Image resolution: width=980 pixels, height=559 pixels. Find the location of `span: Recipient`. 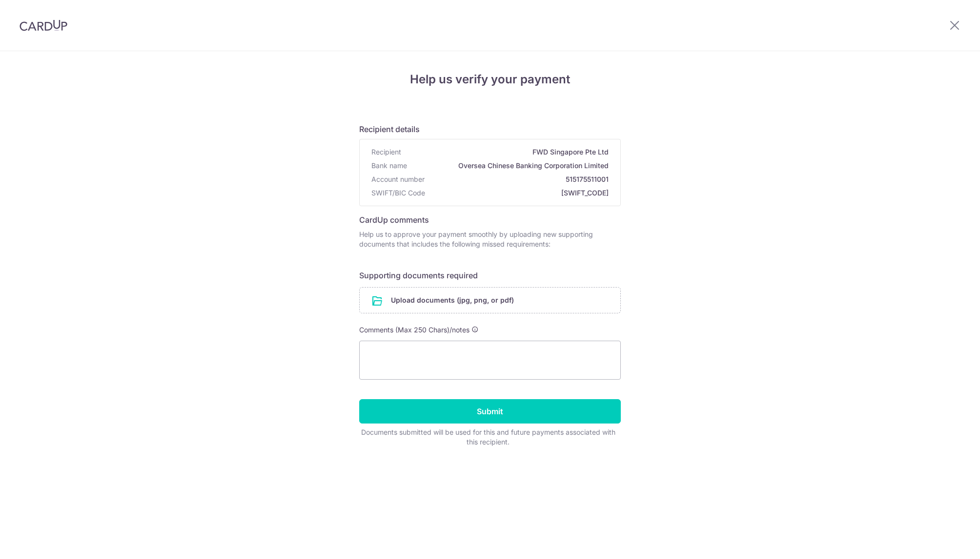

span: Recipient is located at coordinates (386, 152).